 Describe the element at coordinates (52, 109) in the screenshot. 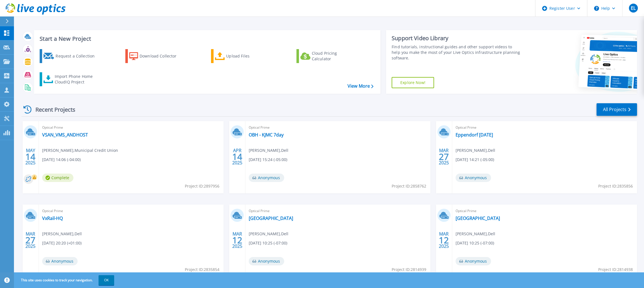

I see `div: Recent Projects` at that location.